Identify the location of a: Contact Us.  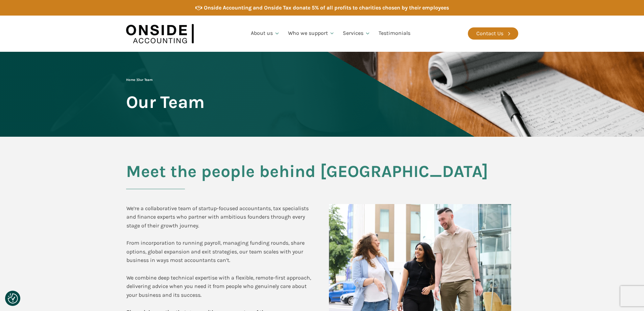
(493, 34).